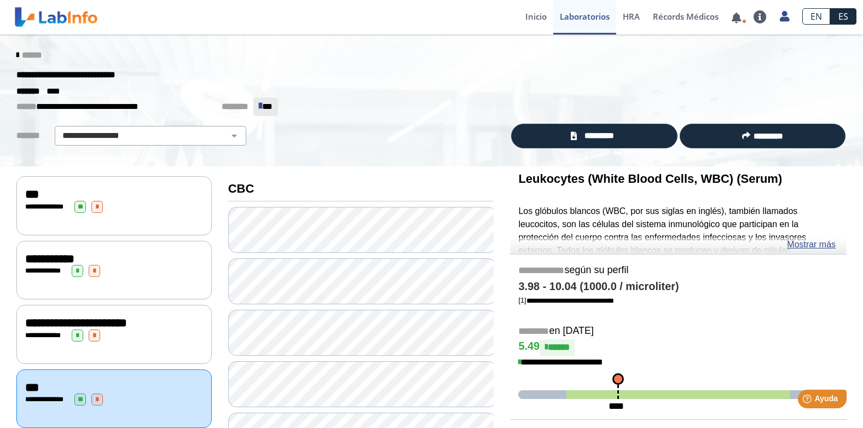 The image size is (863, 428). I want to click on a: ES, so click(843, 16).